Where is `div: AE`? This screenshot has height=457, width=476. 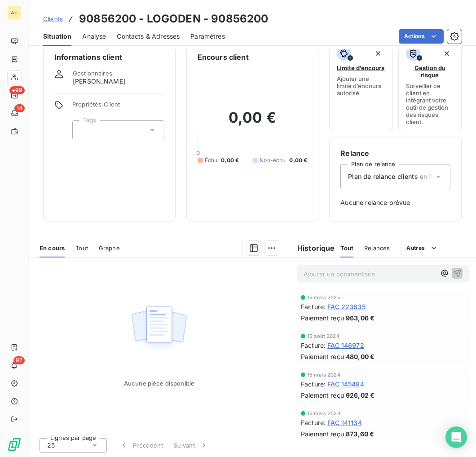 div: AE is located at coordinates (14, 12).